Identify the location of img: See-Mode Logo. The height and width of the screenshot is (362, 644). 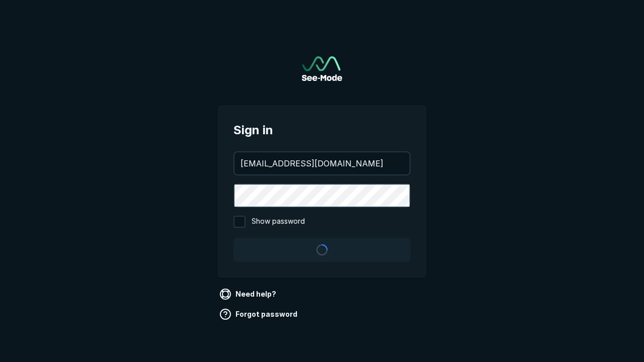
(322, 68).